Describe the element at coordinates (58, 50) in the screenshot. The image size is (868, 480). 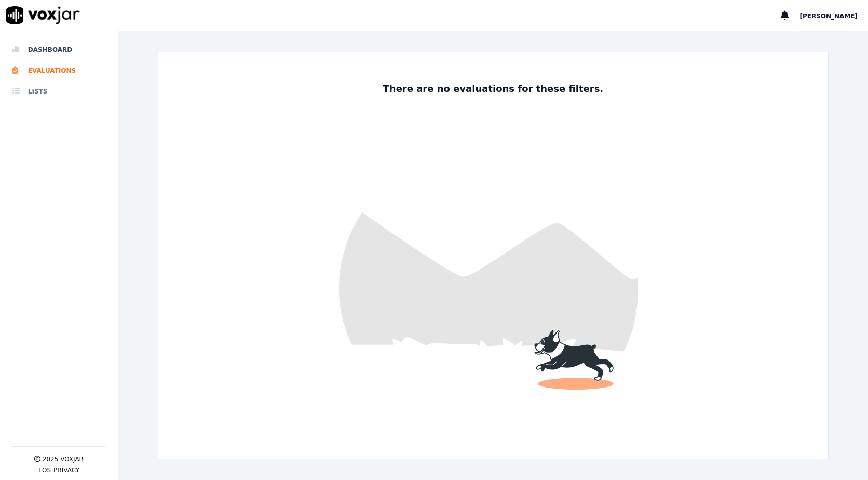
I see `li: Dashboard` at that location.